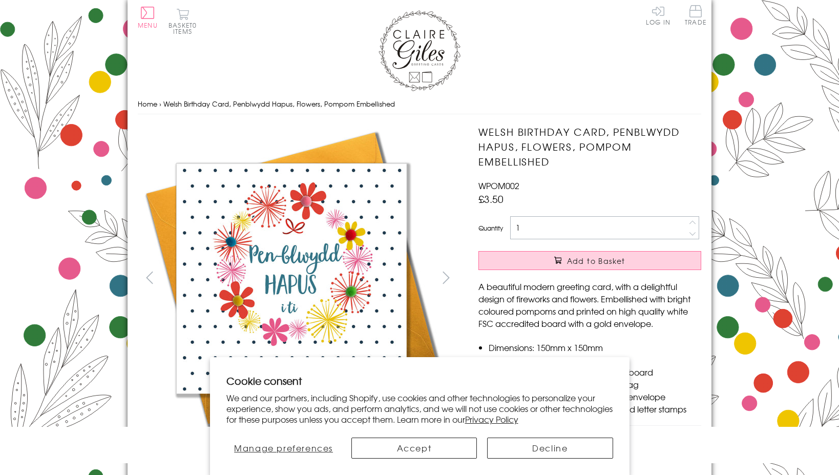 The height and width of the screenshot is (475, 839). I want to click on span: Menu, so click(148, 25).